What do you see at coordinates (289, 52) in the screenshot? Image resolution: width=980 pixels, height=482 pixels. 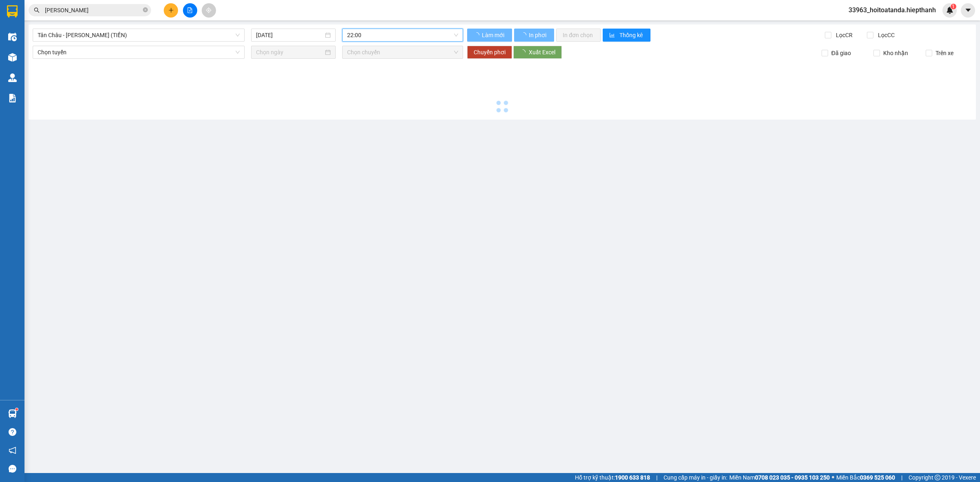 I see `input: Chọn ngày` at bounding box center [289, 52].